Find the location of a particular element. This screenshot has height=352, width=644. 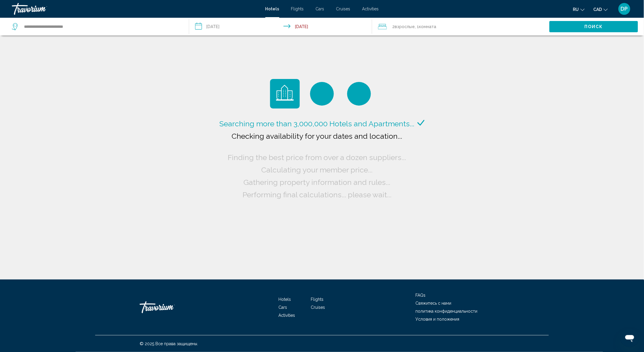

button: Change currency is located at coordinates (601, 9).